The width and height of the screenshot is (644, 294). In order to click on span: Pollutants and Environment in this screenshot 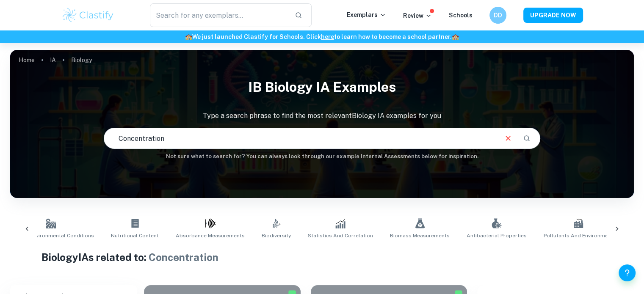, I will do `click(579, 236)`.